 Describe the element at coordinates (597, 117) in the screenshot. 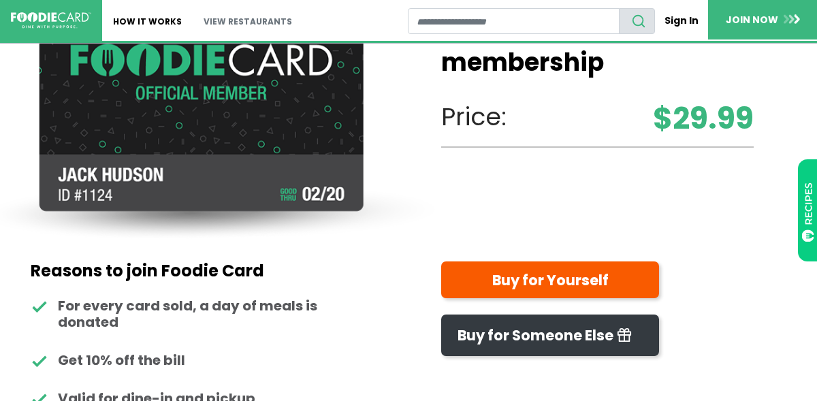

I see `p: Price:` at that location.